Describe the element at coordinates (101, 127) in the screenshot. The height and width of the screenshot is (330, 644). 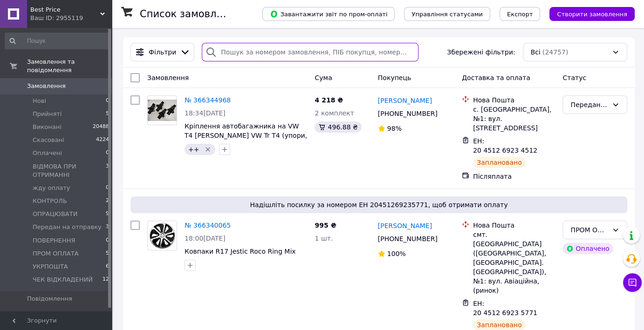
I see `span: 20488` at that location.